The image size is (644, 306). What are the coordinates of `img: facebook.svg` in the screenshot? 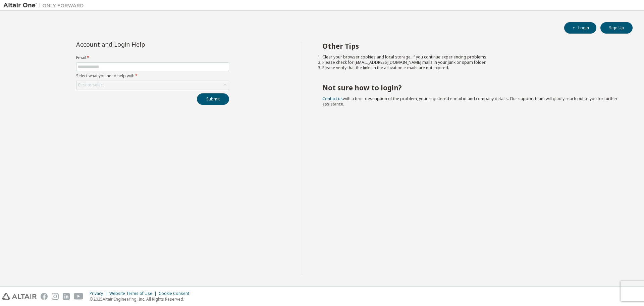 It's located at (44, 296).